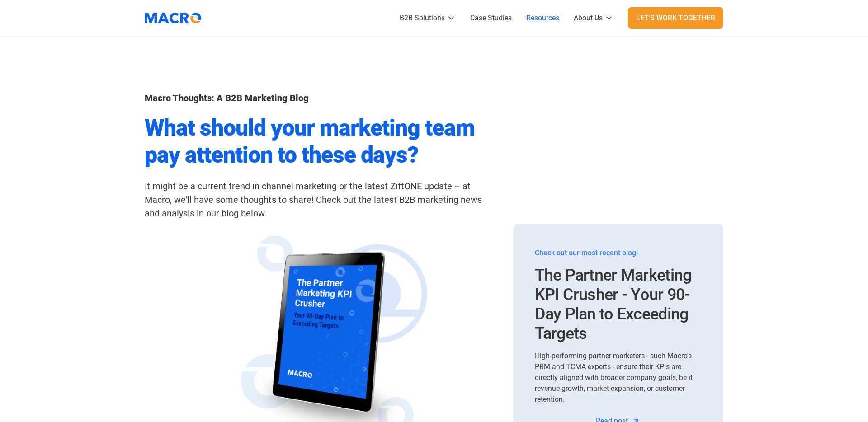 This screenshot has width=868, height=422. I want to click on a: Let's Work Together, so click(675, 18).